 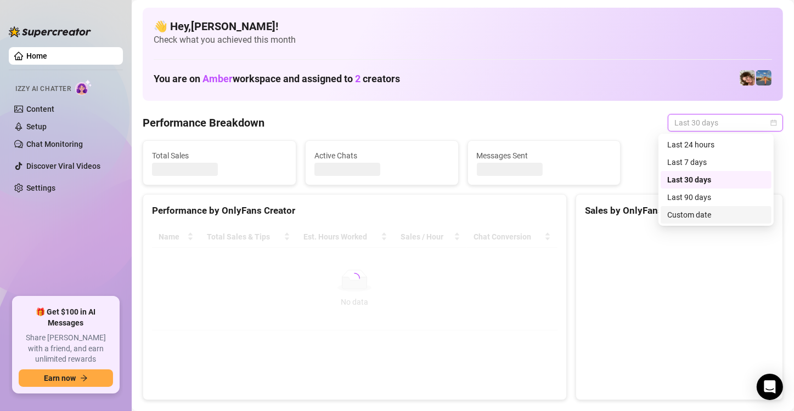 What do you see at coordinates (84, 379) in the screenshot?
I see `span: arrow-right` at bounding box center [84, 379].